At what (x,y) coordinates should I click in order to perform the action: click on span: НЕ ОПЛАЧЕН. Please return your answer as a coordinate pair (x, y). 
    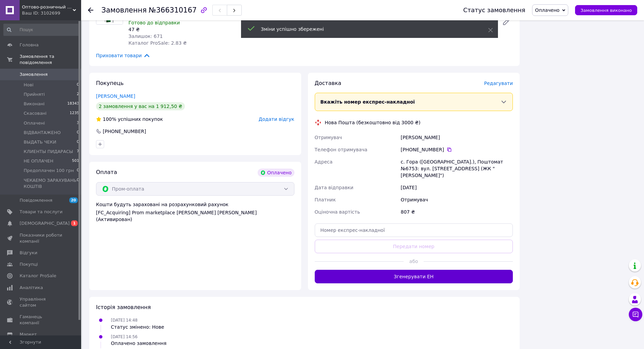
    Looking at the image, I should click on (38, 161).